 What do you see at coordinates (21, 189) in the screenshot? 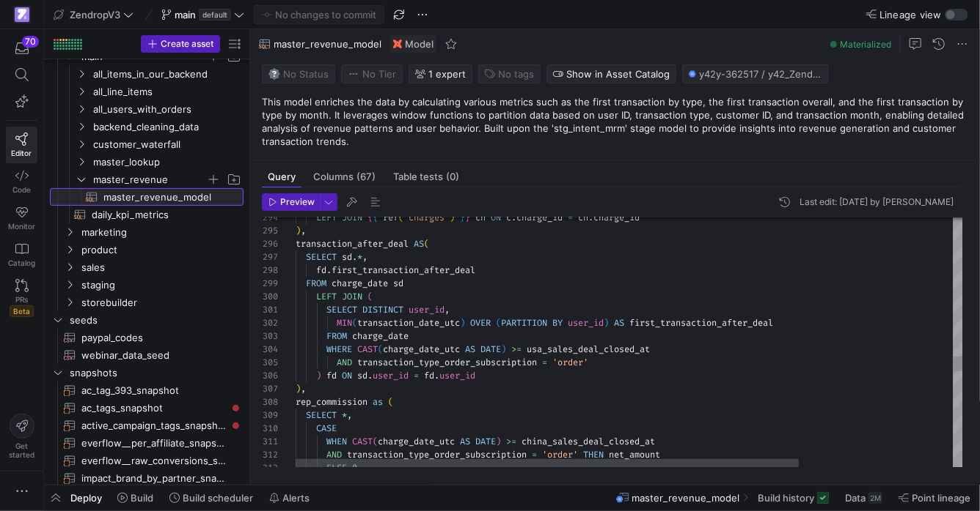
I see `span: Code` at bounding box center [21, 189].